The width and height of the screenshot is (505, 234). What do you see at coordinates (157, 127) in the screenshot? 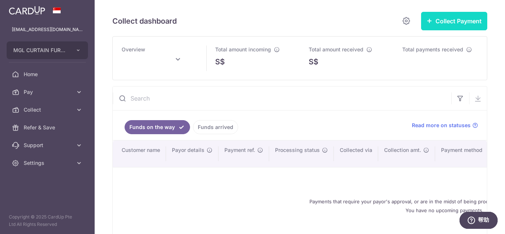
I see `a: Funds on the way` at bounding box center [157, 127].